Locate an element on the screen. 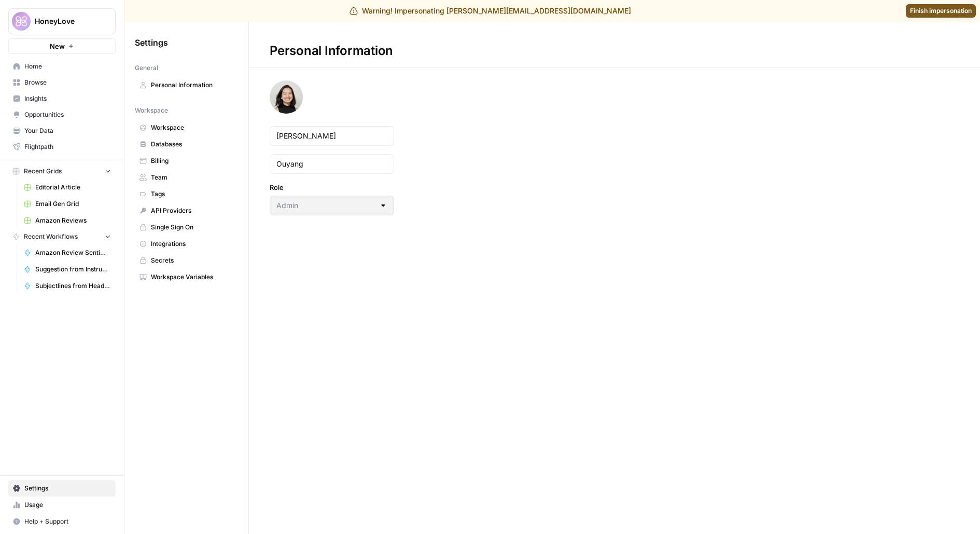 The image size is (980, 534). a: Suggestion from Instruction is located at coordinates (68, 269).